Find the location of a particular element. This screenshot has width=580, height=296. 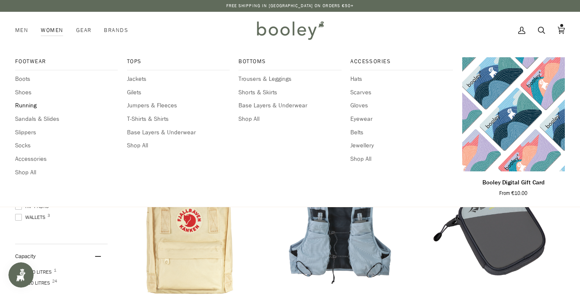

div: Brands is located at coordinates (116, 30).